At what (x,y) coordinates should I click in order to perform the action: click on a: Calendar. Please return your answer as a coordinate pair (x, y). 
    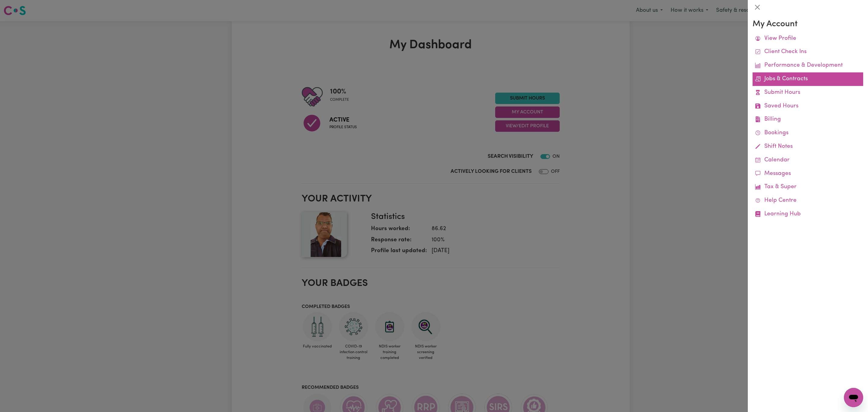
    Looking at the image, I should click on (808, 160).